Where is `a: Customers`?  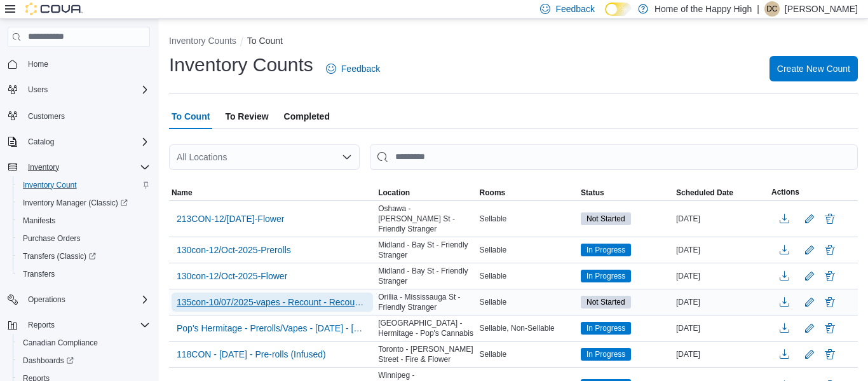
a: Customers is located at coordinates (46, 116).